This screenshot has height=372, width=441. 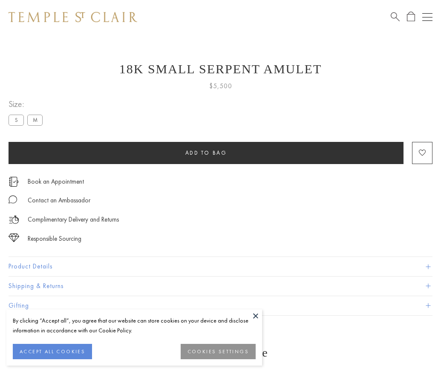 I want to click on img: Temple St. Clair, so click(x=73, y=17).